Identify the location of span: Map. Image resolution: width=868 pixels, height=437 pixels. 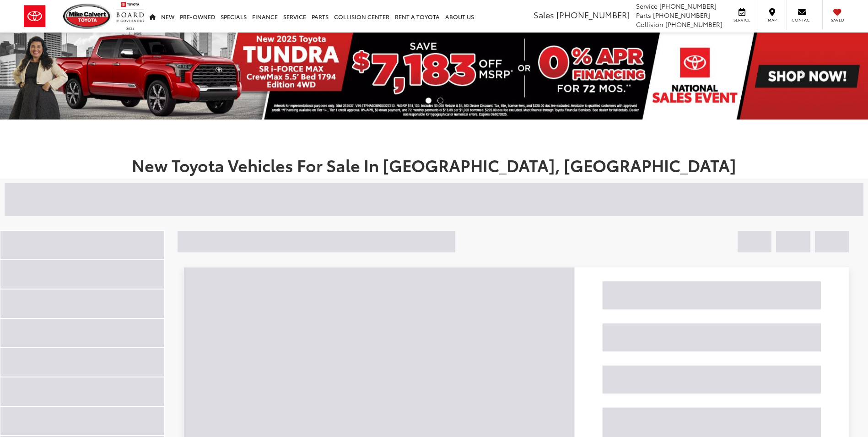
(772, 19).